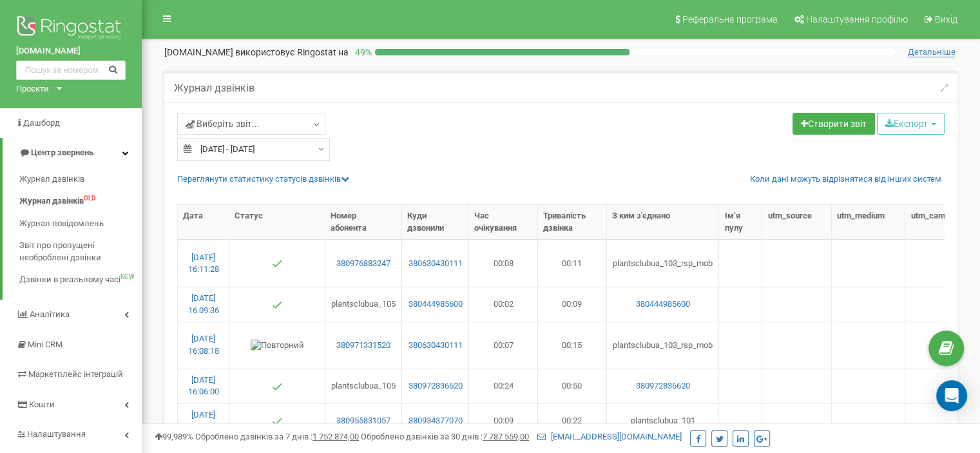 Image resolution: width=980 pixels, height=453 pixels. I want to click on span: Дашборд, so click(42, 123).